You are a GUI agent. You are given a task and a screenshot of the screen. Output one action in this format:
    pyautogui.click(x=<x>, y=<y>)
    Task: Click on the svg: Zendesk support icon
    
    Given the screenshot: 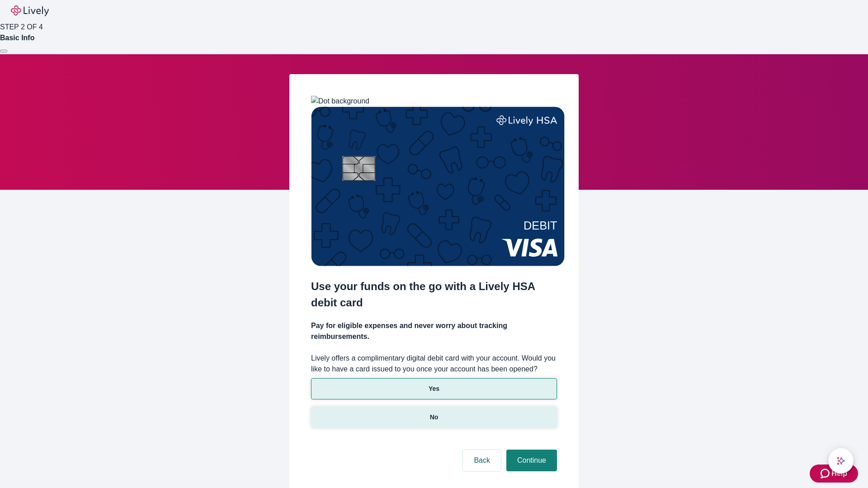 What is the action you would take?
    pyautogui.click(x=826, y=474)
    